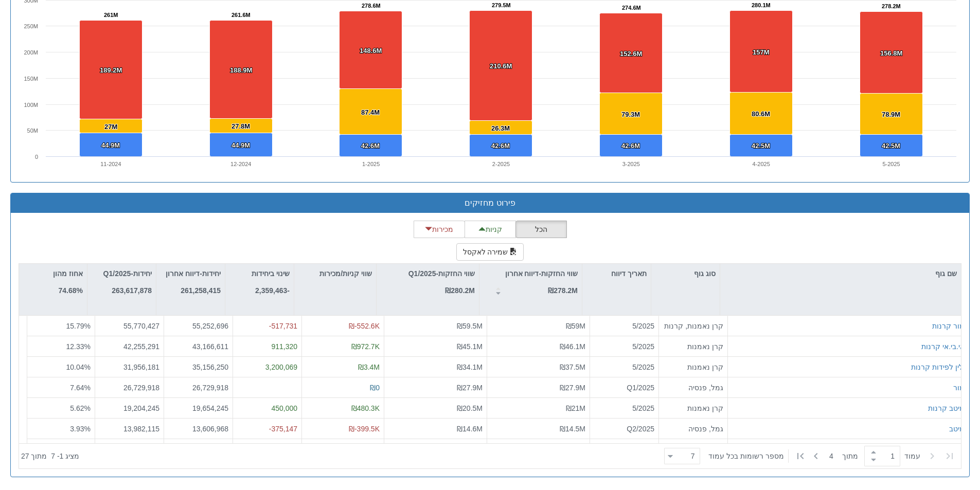 This screenshot has width=980, height=490. I want to click on span: ₪0, so click(374, 387).